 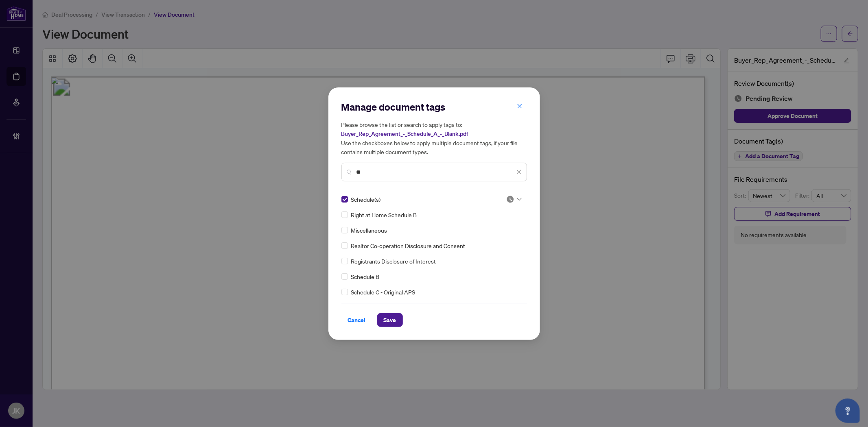 What do you see at coordinates (366, 199) in the screenshot?
I see `span: Schedule(s)` at bounding box center [366, 199].